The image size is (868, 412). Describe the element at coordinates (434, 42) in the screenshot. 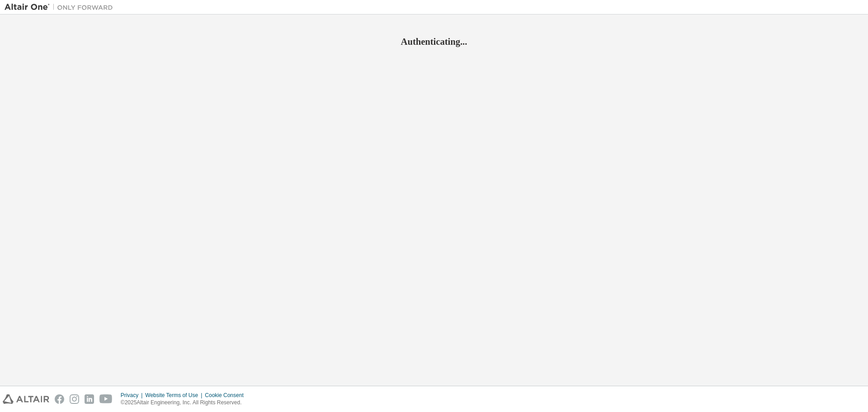

I see `h2: Authenticating...` at that location.